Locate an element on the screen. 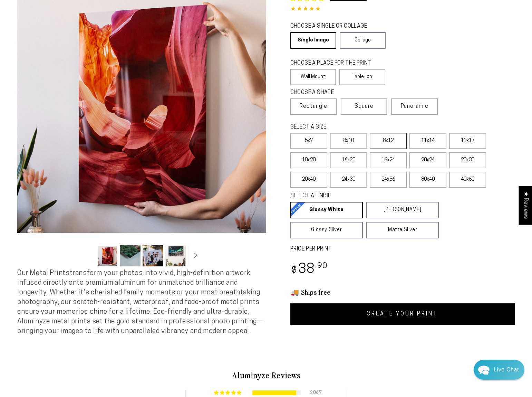 The image size is (532, 397). a: Send a Message is located at coordinates (73, 214).